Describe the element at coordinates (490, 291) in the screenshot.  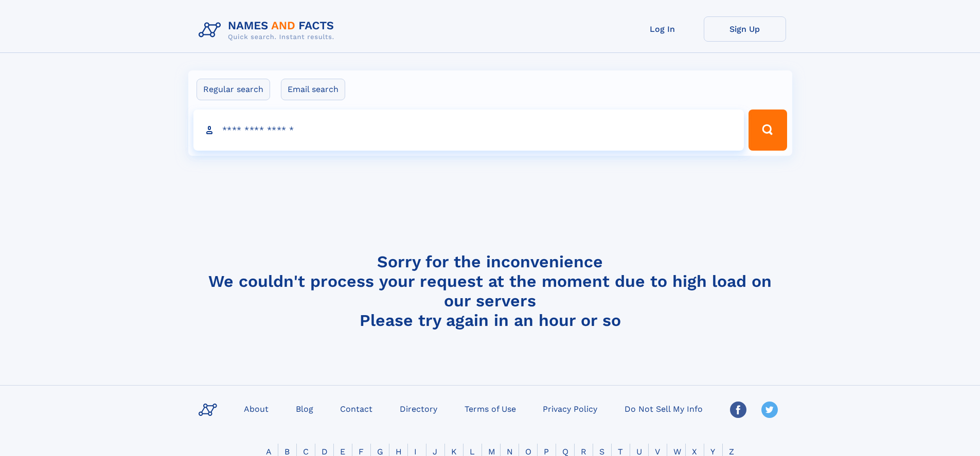
I see `h4: Sorry for the inconvenience We couldn't process your request at the moment due to high load on ou...` at that location.